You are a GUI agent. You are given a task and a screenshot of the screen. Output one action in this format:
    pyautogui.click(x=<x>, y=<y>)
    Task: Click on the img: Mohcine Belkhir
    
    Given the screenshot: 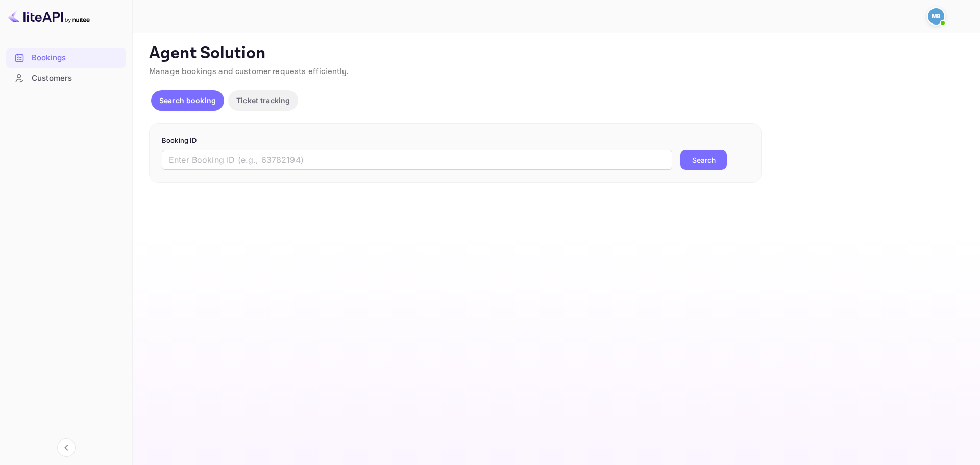 What is the action you would take?
    pyautogui.click(x=936, y=16)
    